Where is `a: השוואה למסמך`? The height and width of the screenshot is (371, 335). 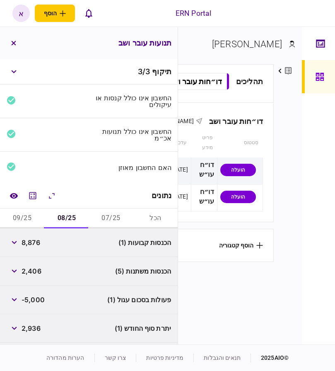
a: השוואה למסמך is located at coordinates (14, 196).